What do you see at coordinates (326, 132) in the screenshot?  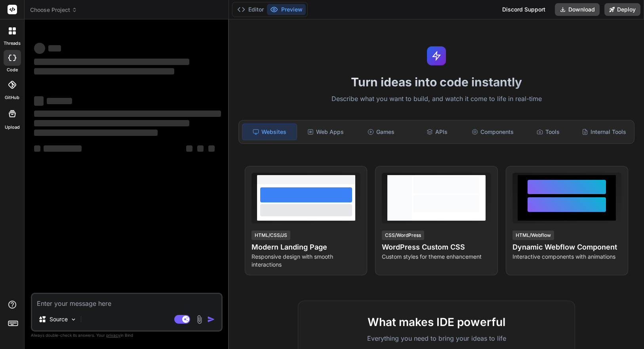 I see `div: Web Apps` at bounding box center [326, 132].